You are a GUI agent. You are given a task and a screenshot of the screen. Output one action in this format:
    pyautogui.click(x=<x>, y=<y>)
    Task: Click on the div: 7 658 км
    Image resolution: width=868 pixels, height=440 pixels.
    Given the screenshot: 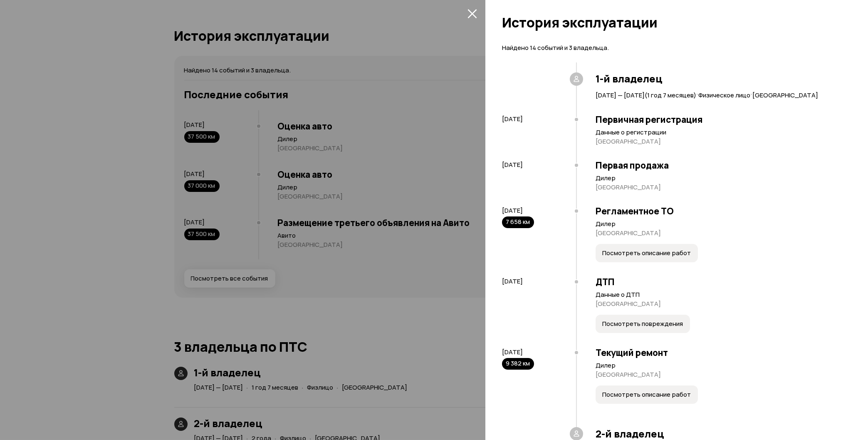 What is the action you would take?
    pyautogui.click(x=518, y=222)
    